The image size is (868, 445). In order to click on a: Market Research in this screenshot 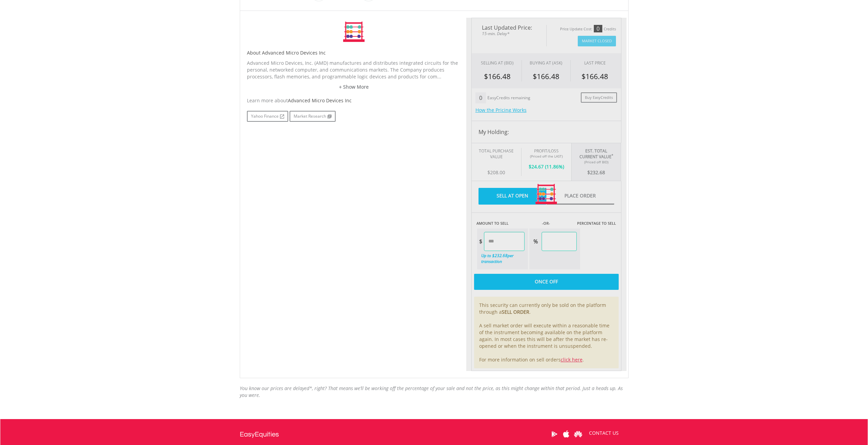, I will do `click(313, 117)`.